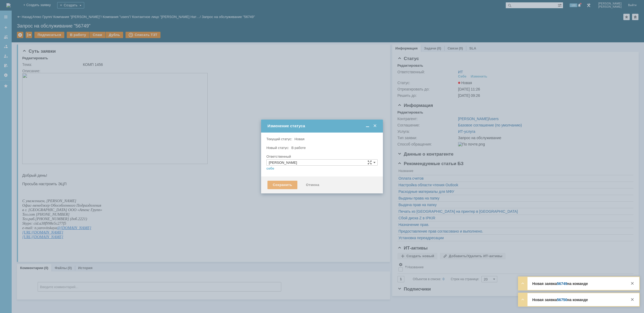 Image resolution: width=644 pixels, height=313 pixels. What do you see at coordinates (562, 284) in the screenshot?
I see `a: 56749` at bounding box center [562, 284].